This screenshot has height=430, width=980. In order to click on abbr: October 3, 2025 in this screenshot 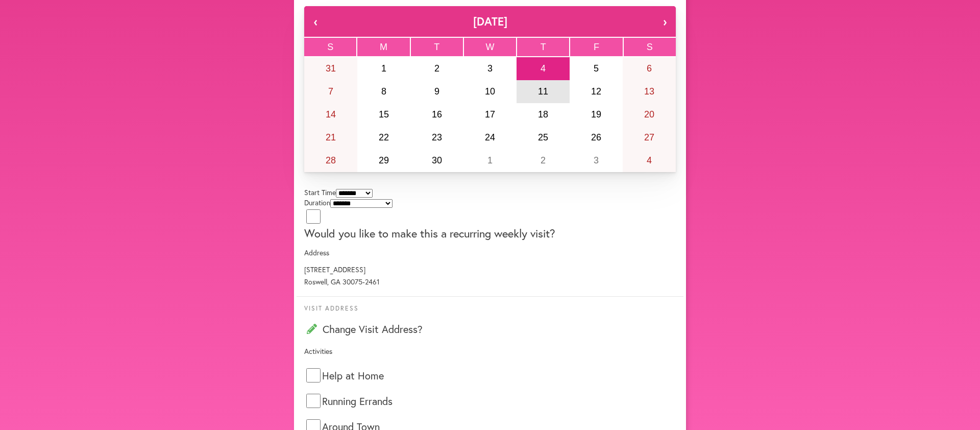, I will do `click(596, 161)`.